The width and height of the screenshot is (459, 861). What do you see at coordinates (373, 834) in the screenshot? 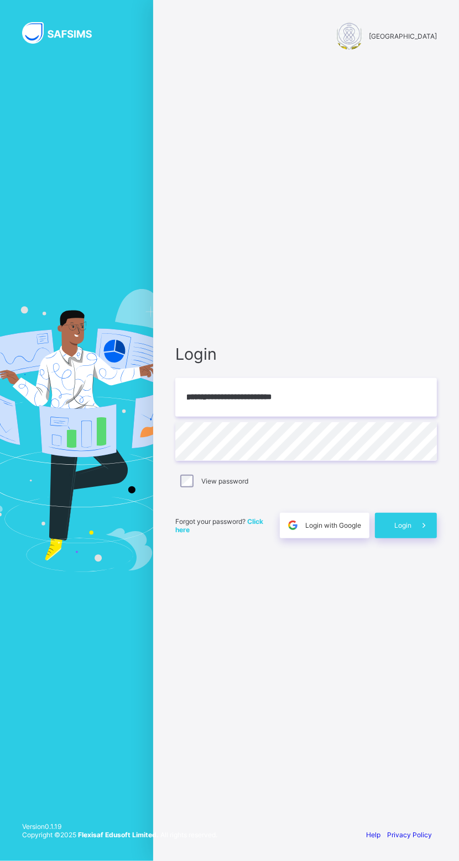
I see `a: Help` at bounding box center [373, 834].